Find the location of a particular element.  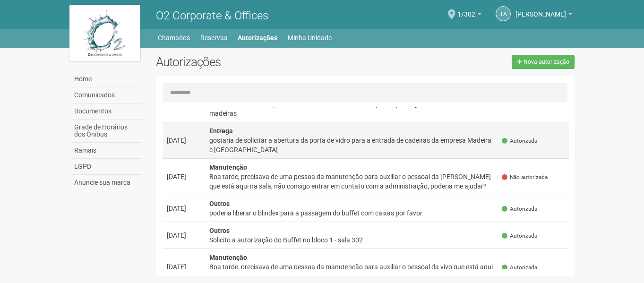

div: poderia liberar o blindex para a passagem do buffet com caixas por favor is located at coordinates (352, 213).